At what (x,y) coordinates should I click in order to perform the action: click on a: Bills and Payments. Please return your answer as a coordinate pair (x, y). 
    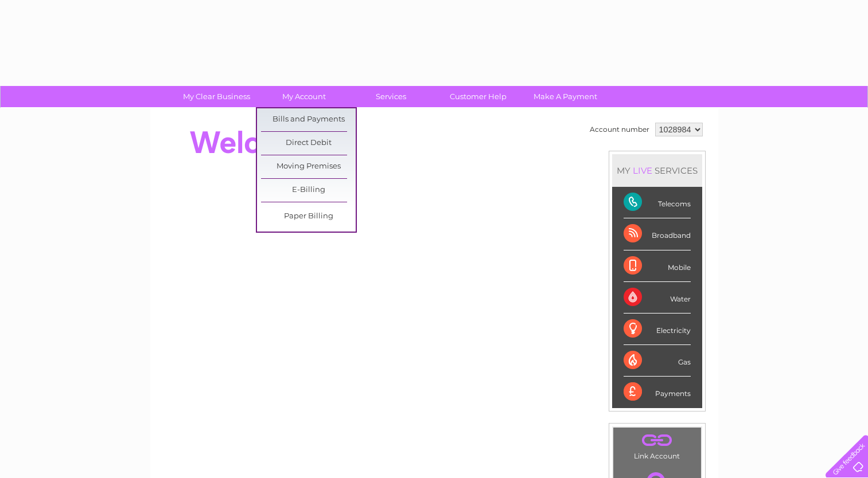
    Looking at the image, I should click on (308, 120).